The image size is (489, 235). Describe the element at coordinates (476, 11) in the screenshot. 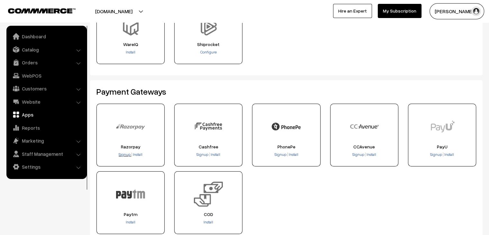

I see `img: user` at that location.